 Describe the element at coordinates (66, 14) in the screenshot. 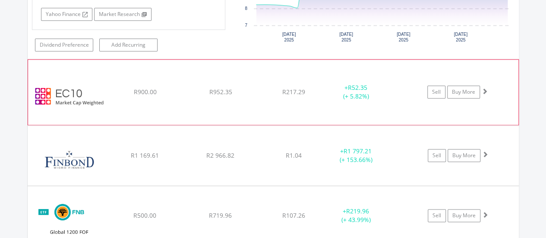

I see `a: Yahoo Finance` at that location.